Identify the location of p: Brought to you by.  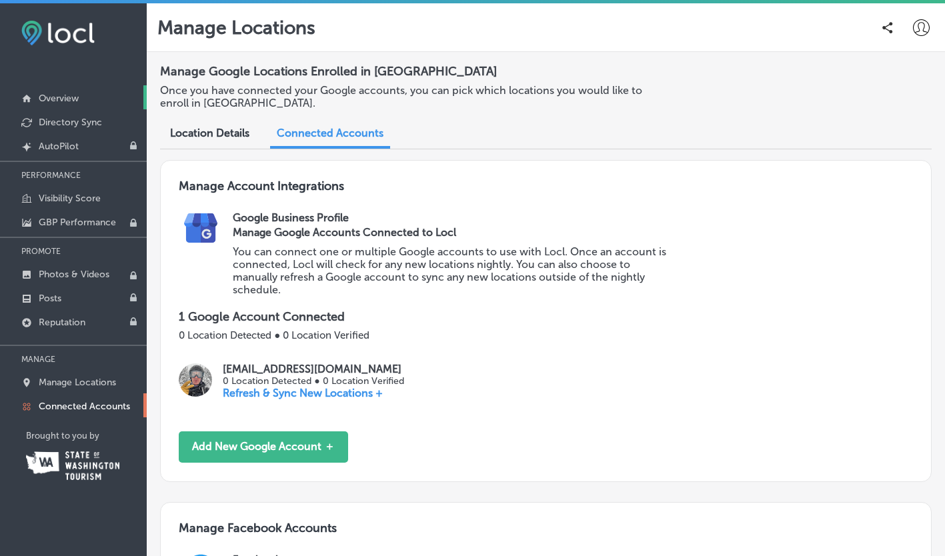
(86, 436).